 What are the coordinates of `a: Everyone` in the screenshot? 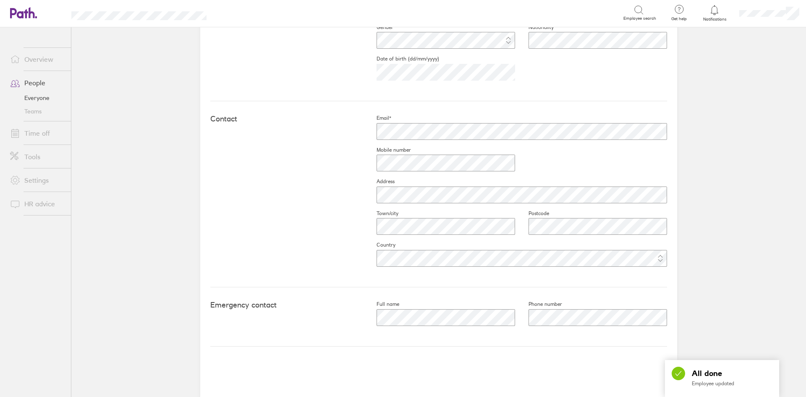 It's located at (37, 98).